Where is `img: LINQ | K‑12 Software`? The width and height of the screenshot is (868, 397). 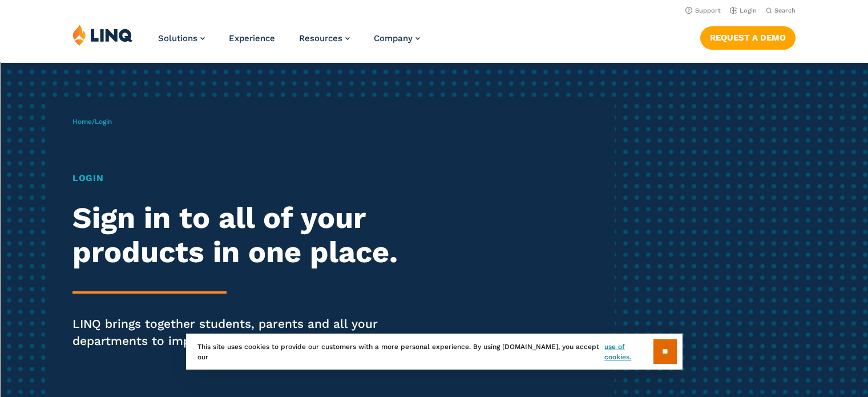 img: LINQ | K‑12 Software is located at coordinates (103, 35).